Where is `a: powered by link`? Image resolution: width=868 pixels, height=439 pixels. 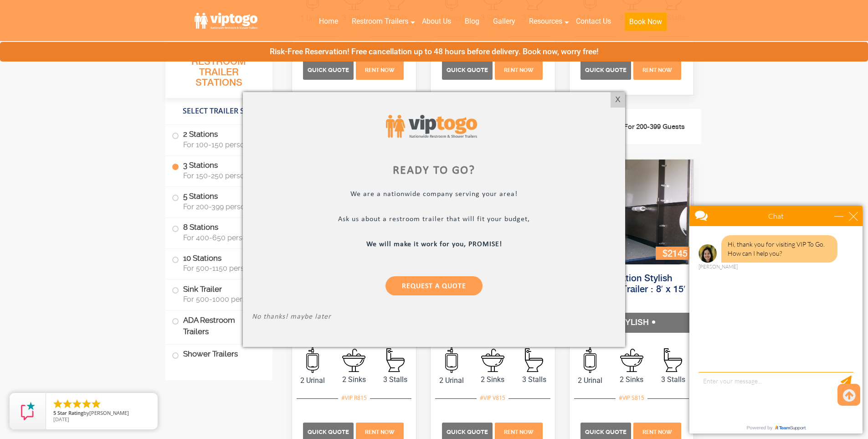 a: powered by link is located at coordinates (92, 227).